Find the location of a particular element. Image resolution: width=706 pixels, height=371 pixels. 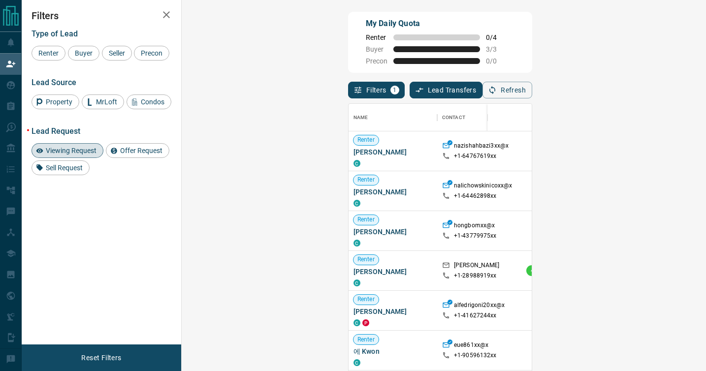

p: alfedrigoni20xx@x is located at coordinates (479, 306).